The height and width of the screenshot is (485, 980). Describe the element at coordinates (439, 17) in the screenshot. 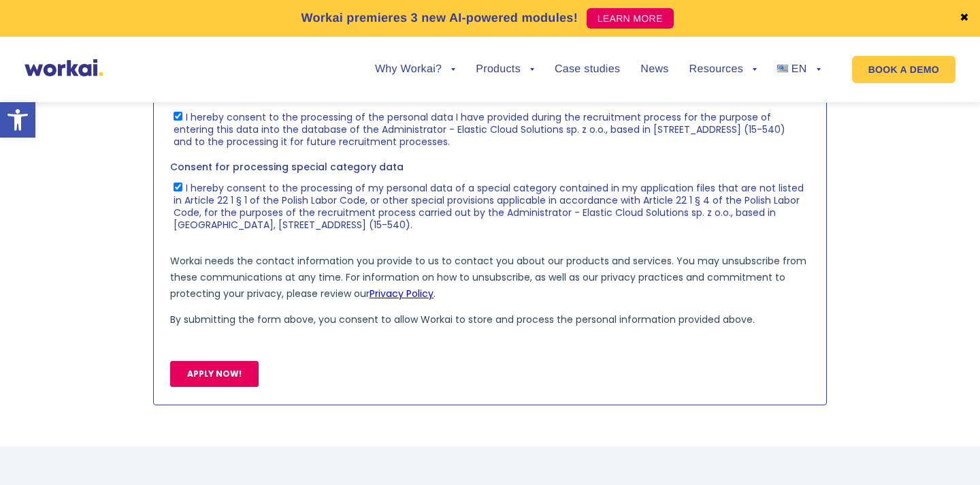

I see `p: Workai premieres 3 new AI-powered modules!` at that location.